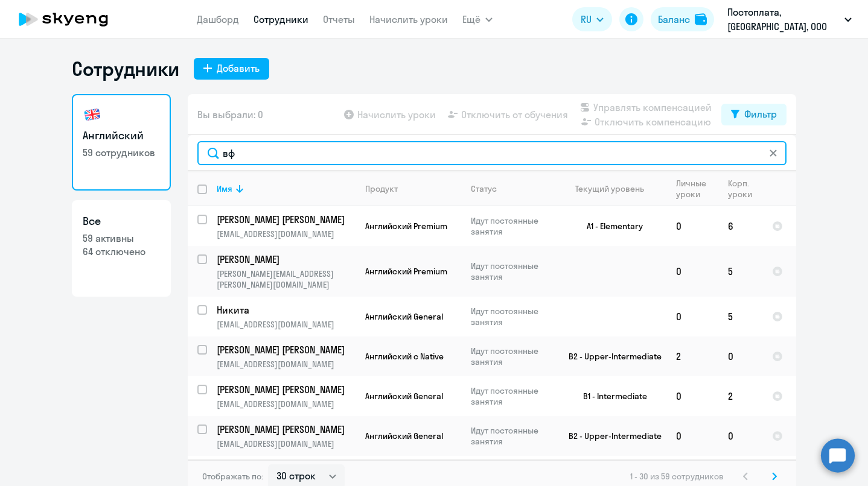  What do you see at coordinates (674, 19) in the screenshot?
I see `div: Баланс` at bounding box center [674, 19].